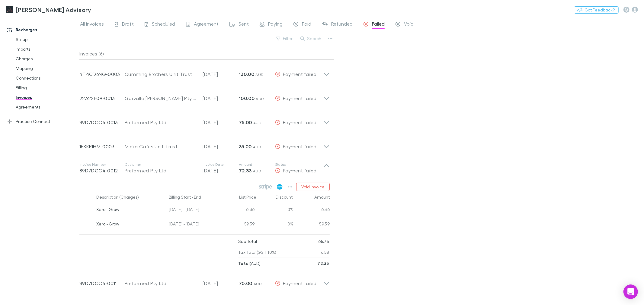  What do you see at coordinates (161, 147) in the screenshot?
I see `div: Minka Cafes Unit Trust` at bounding box center [161, 147].